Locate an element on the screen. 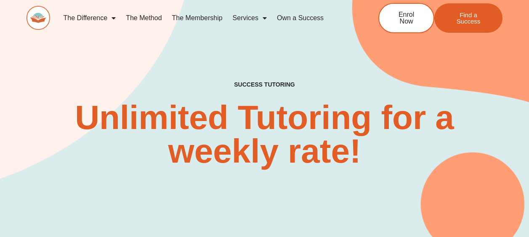 This screenshot has height=237, width=529. h4: SUCCESS TUTORING​ is located at coordinates (264, 85).